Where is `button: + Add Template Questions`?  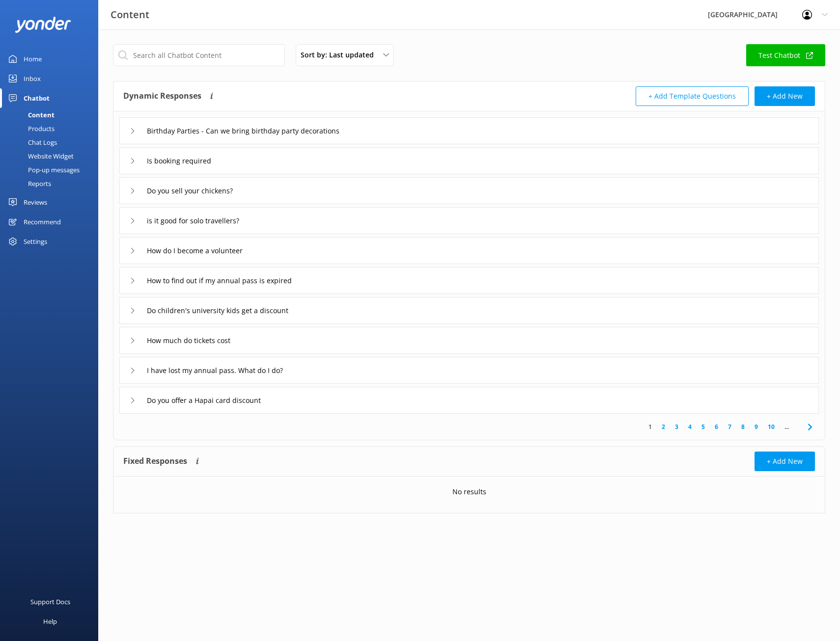 button: + Add Template Questions is located at coordinates (692, 96).